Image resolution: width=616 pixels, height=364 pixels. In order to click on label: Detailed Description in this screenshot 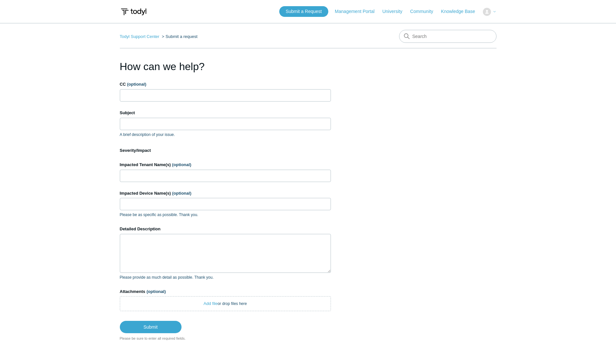, I will do `click(226, 229)`.